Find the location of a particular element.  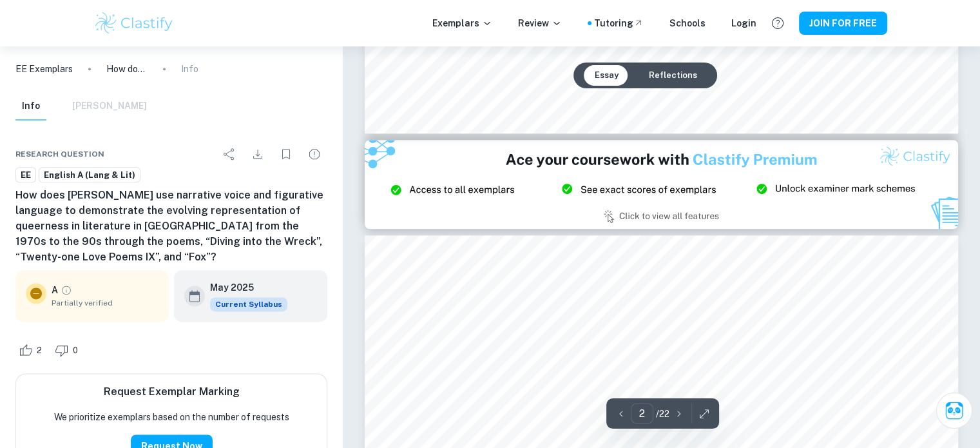

span: Current Syllabus is located at coordinates (248, 305).